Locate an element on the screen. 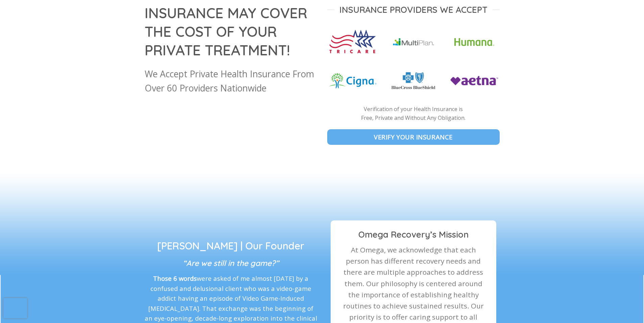  p: We Accept Private Health Insurance From Over 60 Providers Nationwide is located at coordinates (231, 81).